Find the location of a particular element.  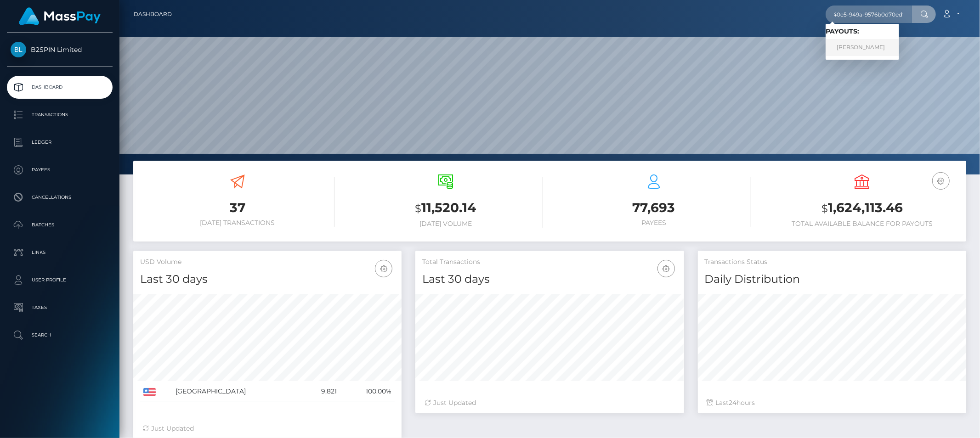

h6: Total Available Balance for Payouts is located at coordinates (861, 224).